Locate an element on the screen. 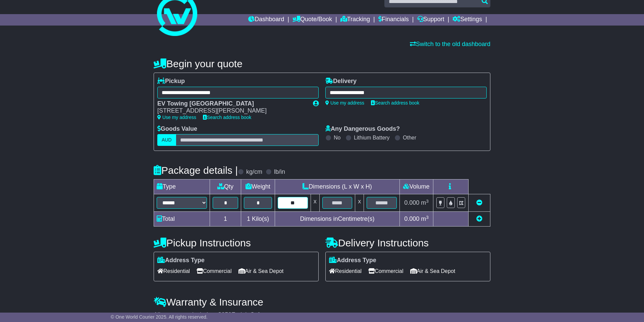  a: Settings is located at coordinates (467, 20).